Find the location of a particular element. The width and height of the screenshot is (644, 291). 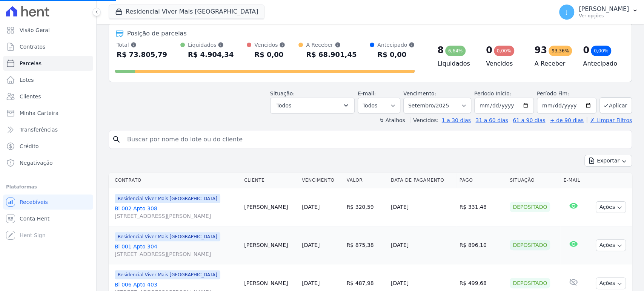

a: Minha Carteira is located at coordinates (48, 113).